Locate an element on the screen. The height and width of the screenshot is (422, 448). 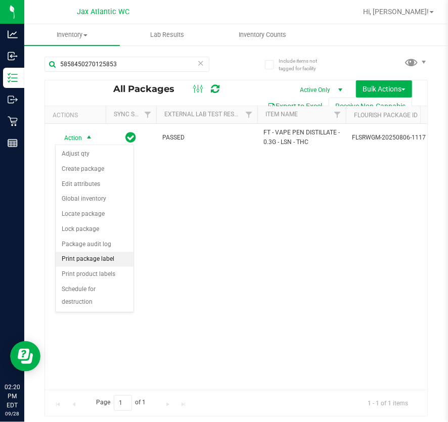
a: Lab Results is located at coordinates (167, 35).